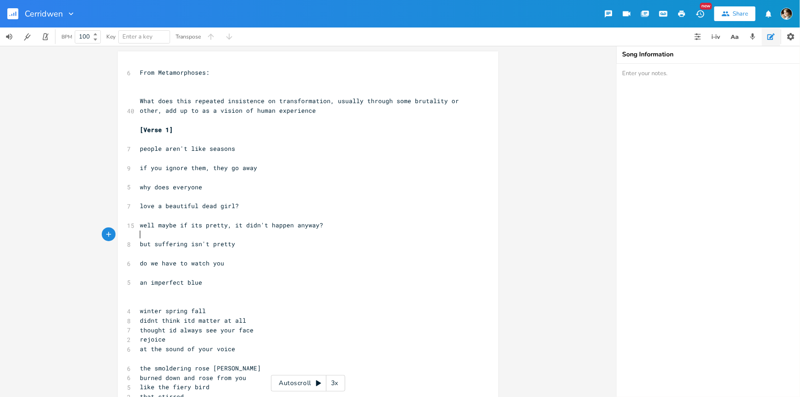 This screenshot has height=397, width=800. What do you see at coordinates (175, 387) in the screenshot?
I see `span: like the fiery bird` at bounding box center [175, 387].